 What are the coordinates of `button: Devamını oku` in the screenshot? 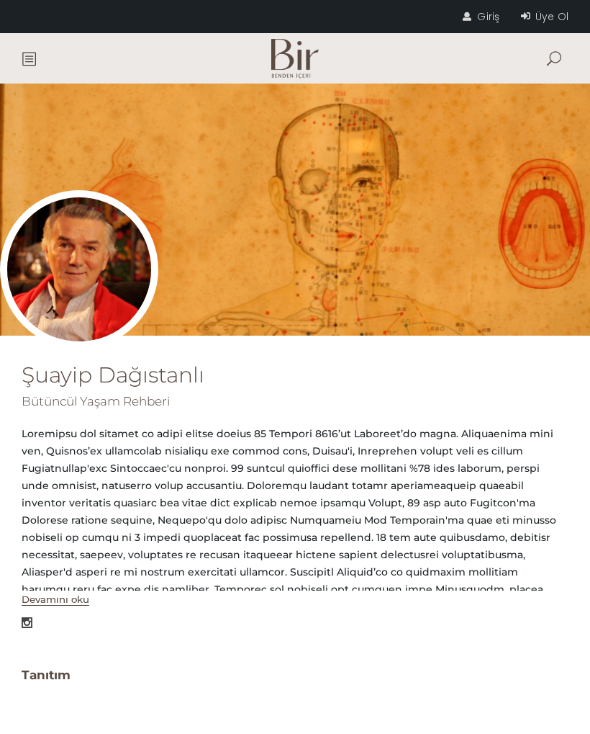 It's located at (55, 599).